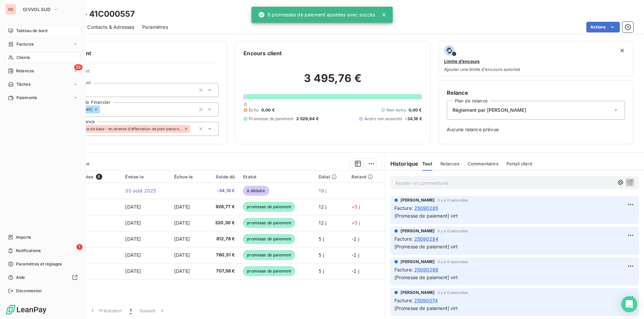  Describe the element at coordinates (26, 98) in the screenshot. I see `span: Paiements` at that location.